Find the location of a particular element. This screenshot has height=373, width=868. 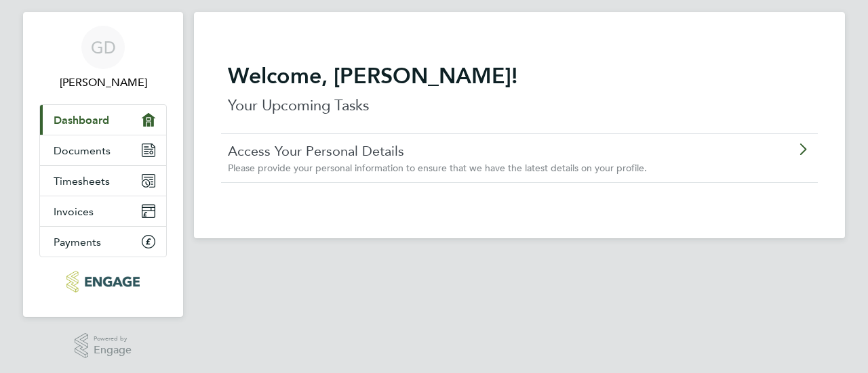

img: educationmattersgroup-logo-retina.png is located at coordinates (103, 282).